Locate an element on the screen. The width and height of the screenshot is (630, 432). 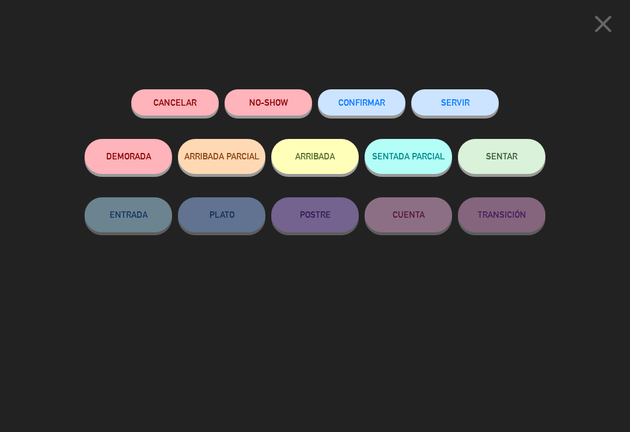
i: close is located at coordinates (603, 24).